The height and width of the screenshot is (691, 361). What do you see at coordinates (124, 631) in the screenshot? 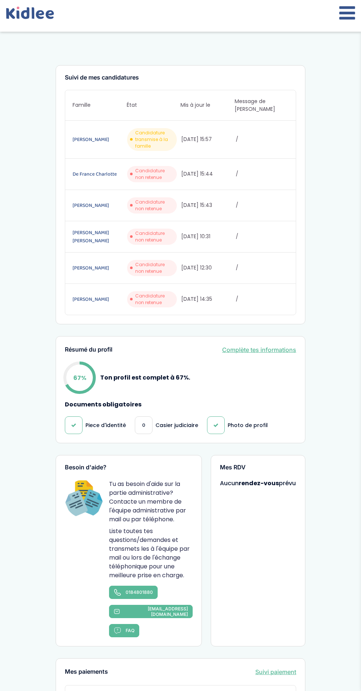
I see `a: FAQ` at bounding box center [124, 631].